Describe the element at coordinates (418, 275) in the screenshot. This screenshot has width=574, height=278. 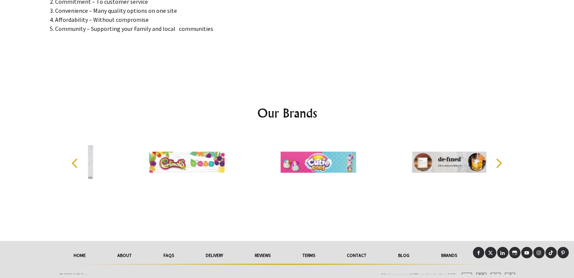
I see `span: All prices are in NZD and including GST.` at that location.